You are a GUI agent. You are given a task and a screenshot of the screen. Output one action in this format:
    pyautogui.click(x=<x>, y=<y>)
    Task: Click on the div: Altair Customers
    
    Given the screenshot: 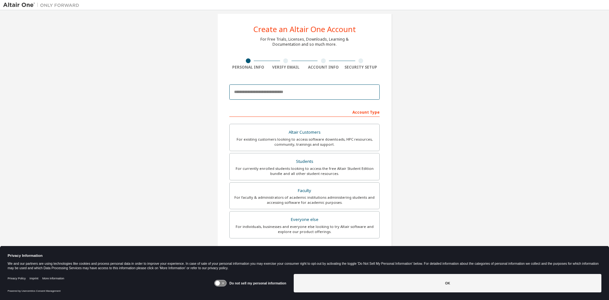 What is the action you would take?
    pyautogui.click(x=305, y=132)
    